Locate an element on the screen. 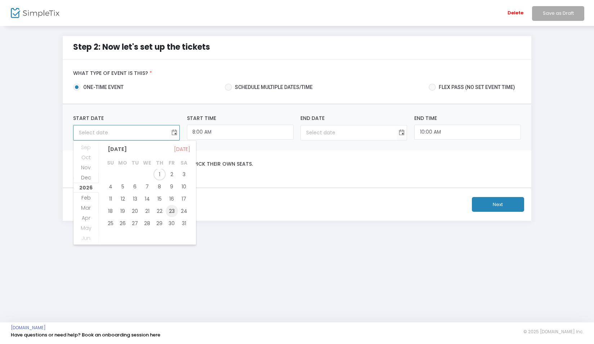  span: 2 is located at coordinates (172, 174).